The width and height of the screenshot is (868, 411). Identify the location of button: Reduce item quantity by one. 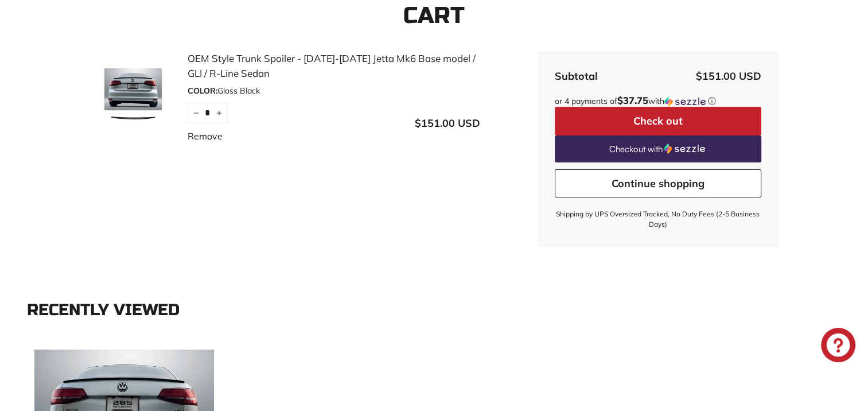
(196, 113).